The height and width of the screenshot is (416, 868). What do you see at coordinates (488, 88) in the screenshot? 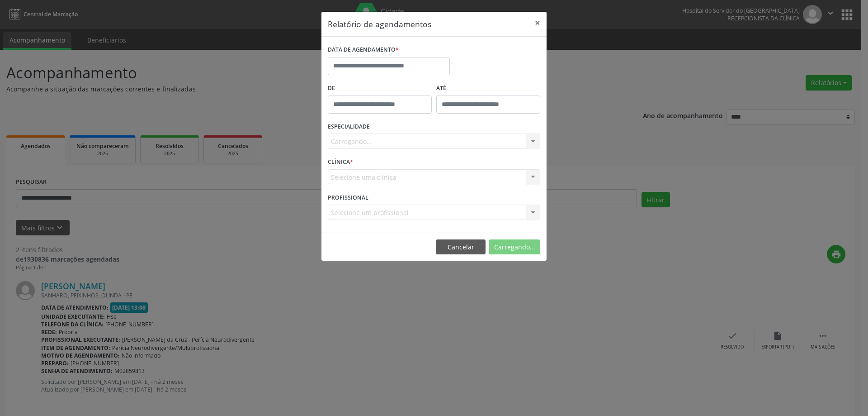
I see `label: ATÉ` at bounding box center [488, 88].